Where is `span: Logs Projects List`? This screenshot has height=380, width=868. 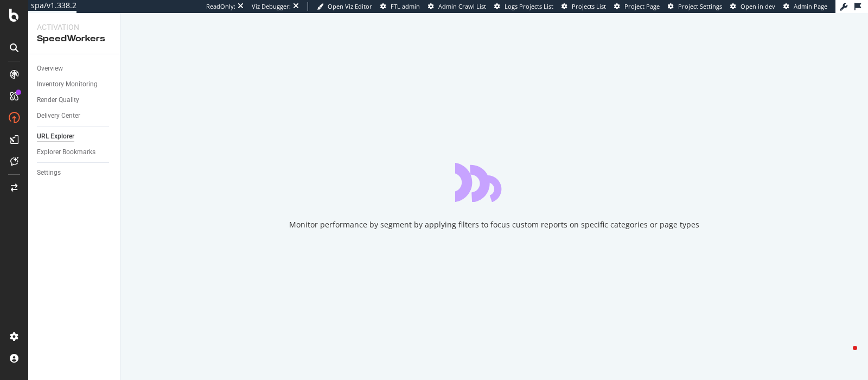
span: Logs Projects List is located at coordinates (529, 6).